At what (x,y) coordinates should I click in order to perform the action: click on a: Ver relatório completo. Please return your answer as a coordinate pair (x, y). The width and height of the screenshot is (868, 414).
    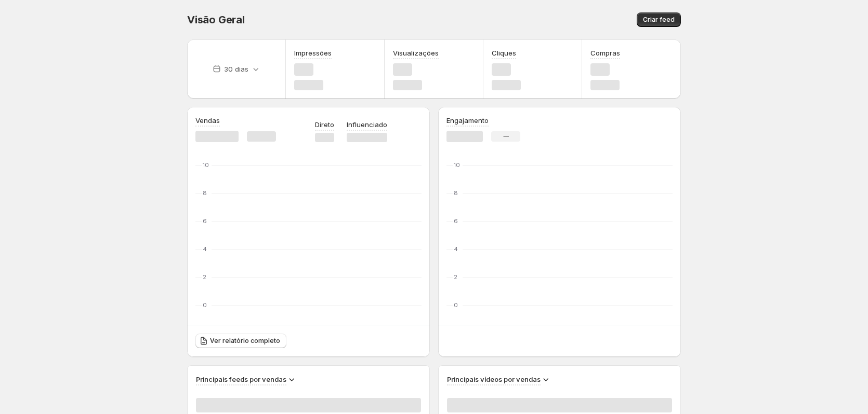
    Looking at the image, I should click on (241, 342).